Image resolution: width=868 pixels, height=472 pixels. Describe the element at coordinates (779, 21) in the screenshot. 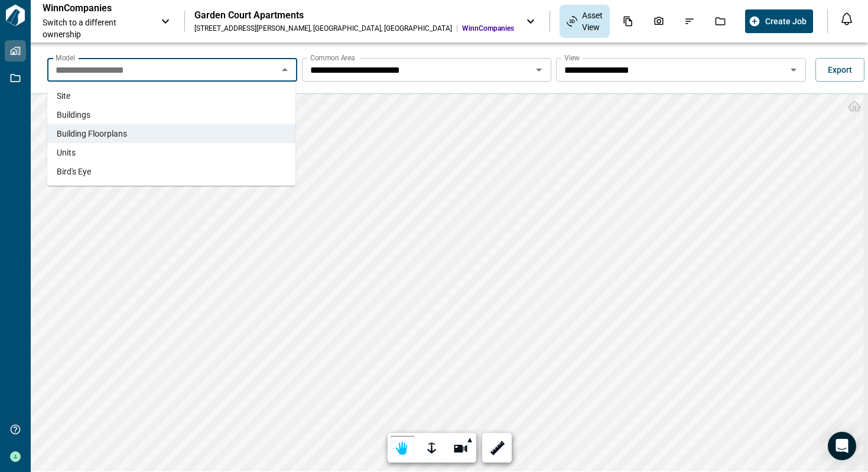

I see `button: Create Job` at that location.